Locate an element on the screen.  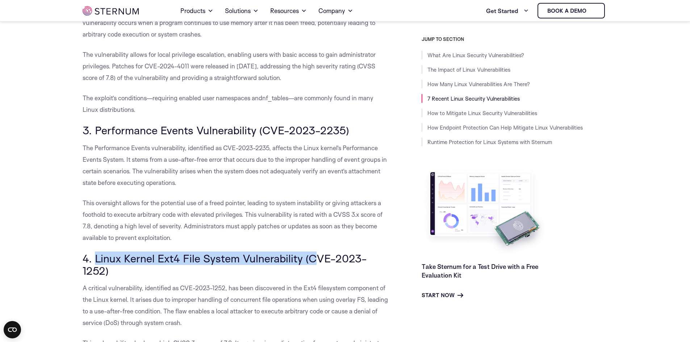
span: nf_tables is located at coordinates (275, 98).